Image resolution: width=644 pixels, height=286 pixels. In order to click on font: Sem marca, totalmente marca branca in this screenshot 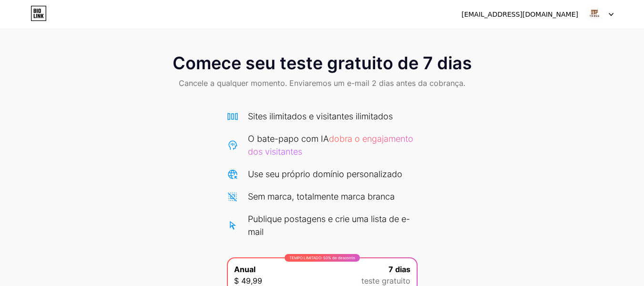, I will do `click(321, 196)`.